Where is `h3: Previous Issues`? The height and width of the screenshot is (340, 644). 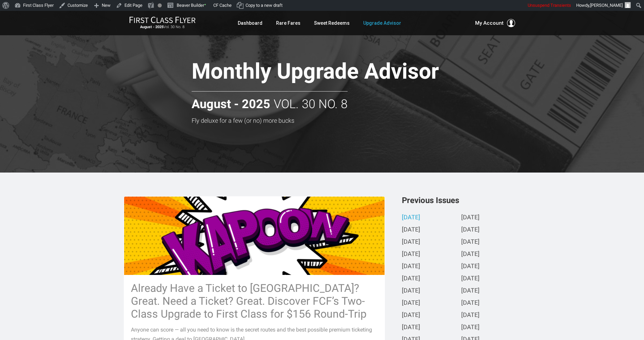 h3: Previous Issues is located at coordinates (461, 200).